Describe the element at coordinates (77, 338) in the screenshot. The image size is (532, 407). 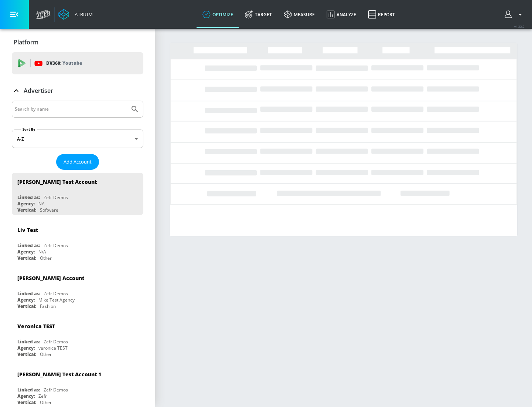
I see `div: Veronica TESTLinked as:Zefr DemosAgency:veronica TESTVertical:Other` at that location.